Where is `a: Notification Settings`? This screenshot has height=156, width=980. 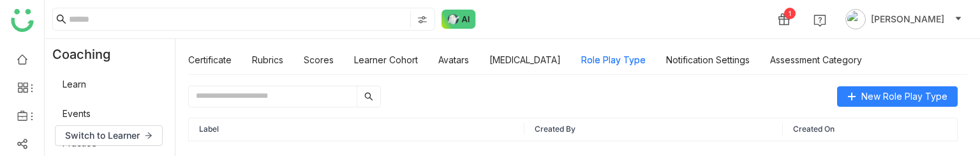
a: Notification Settings is located at coordinates (708, 60).